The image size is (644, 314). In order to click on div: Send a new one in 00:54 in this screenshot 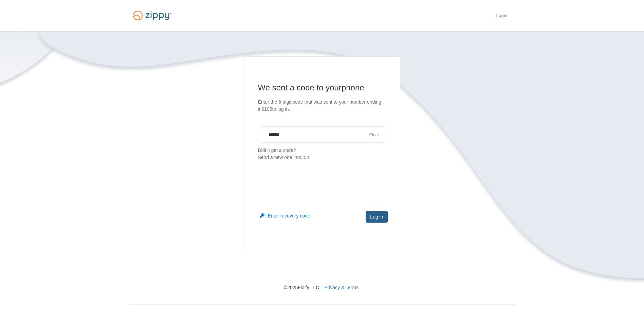, I will do `click(322, 157)`.